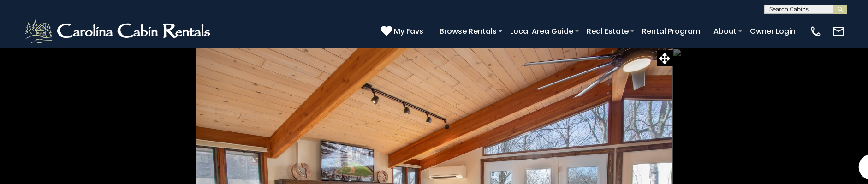 The image size is (868, 184). I want to click on a: My Favs, so click(403, 31).